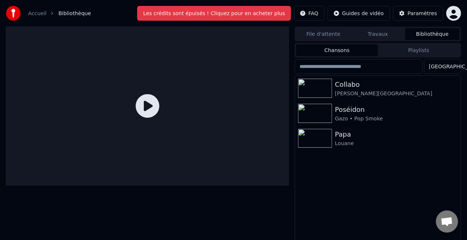  What do you see at coordinates (75, 13) in the screenshot?
I see `span: Bibliothèque` at bounding box center [75, 13].